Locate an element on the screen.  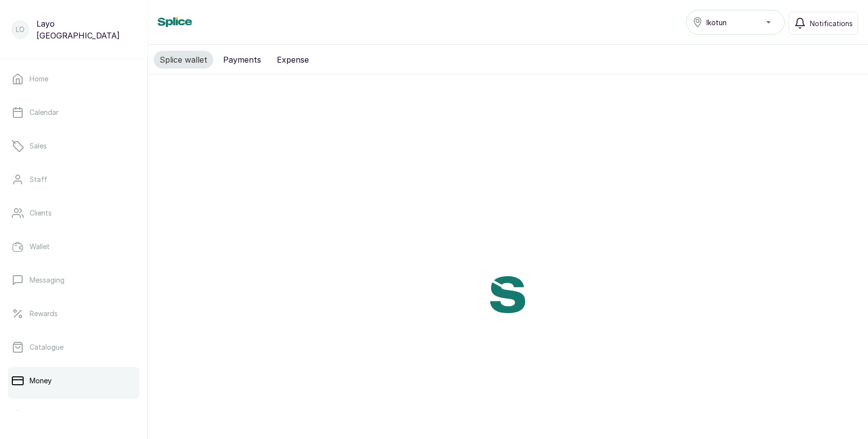
a: Clients is located at coordinates (73, 213).